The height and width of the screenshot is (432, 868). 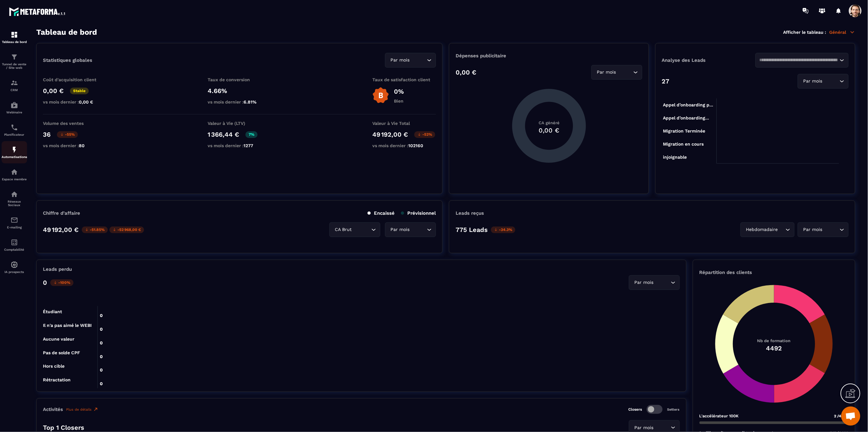 What do you see at coordinates (415, 146) in the screenshot?
I see `span: 102160` at bounding box center [415, 146].